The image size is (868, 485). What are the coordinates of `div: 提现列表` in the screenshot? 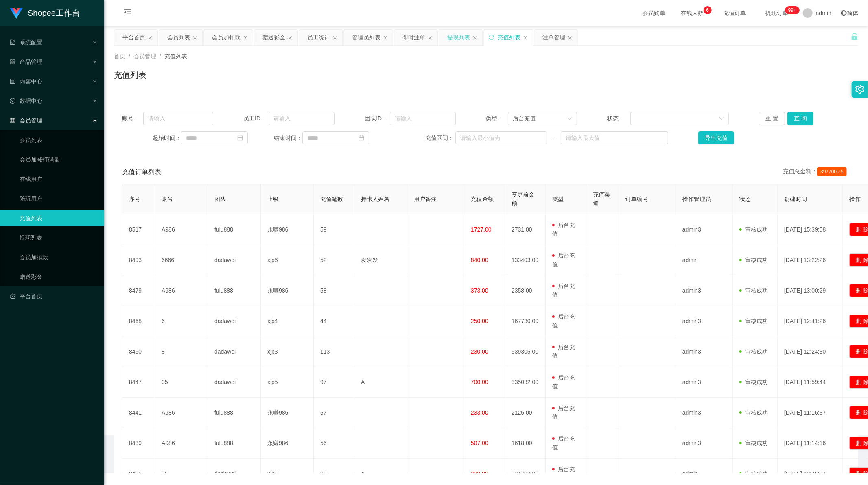 It's located at (459, 37).